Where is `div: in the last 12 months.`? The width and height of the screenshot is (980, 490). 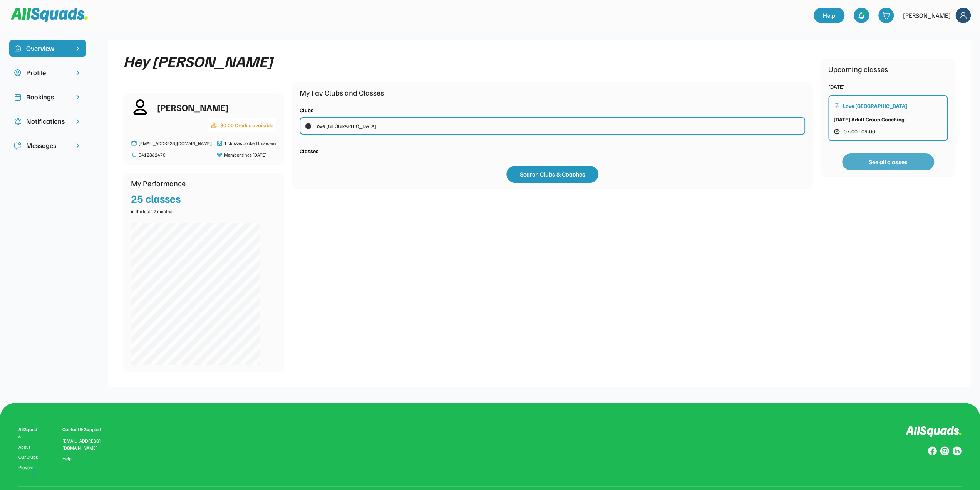 div: in the last 12 months. is located at coordinates (152, 211).